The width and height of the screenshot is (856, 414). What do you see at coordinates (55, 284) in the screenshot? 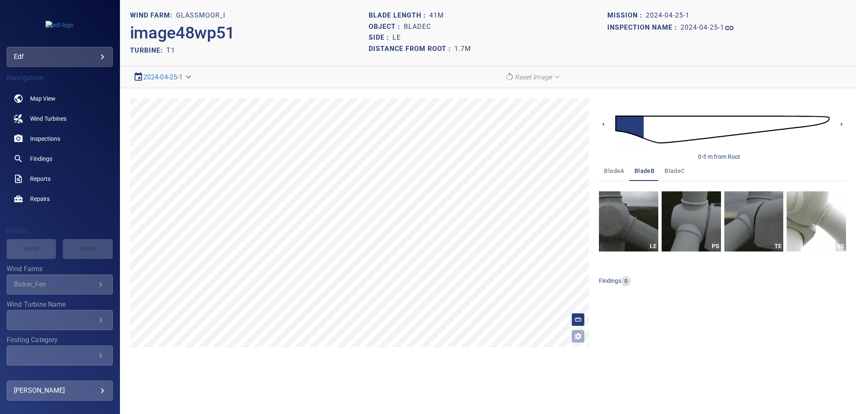
I see `div: Bicker_Fen` at bounding box center [55, 284].